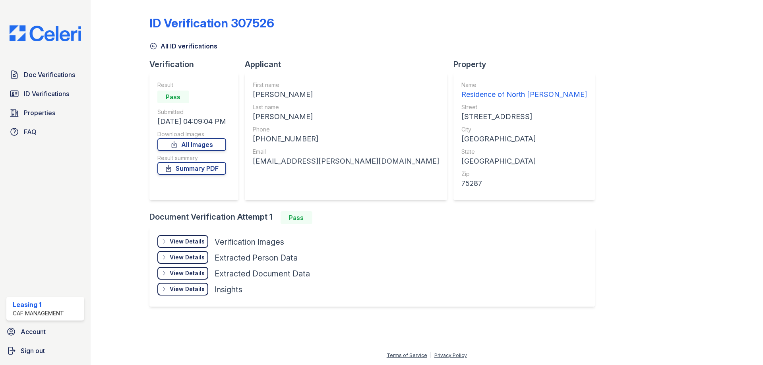  I want to click on img: CE_Logo_Blue-a8612792a0a2168367f1c8372b55b34899dd931a85d93a1a3d3e32e68fde9ad4.png, so click(45, 33).